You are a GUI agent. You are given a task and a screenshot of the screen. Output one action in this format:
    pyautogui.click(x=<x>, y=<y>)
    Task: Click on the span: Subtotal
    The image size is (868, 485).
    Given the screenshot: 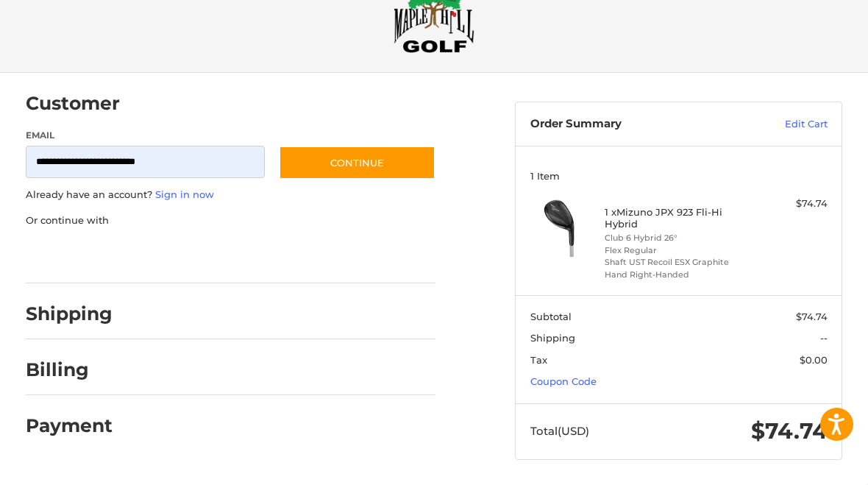 What is the action you would take?
    pyautogui.click(x=551, y=316)
    